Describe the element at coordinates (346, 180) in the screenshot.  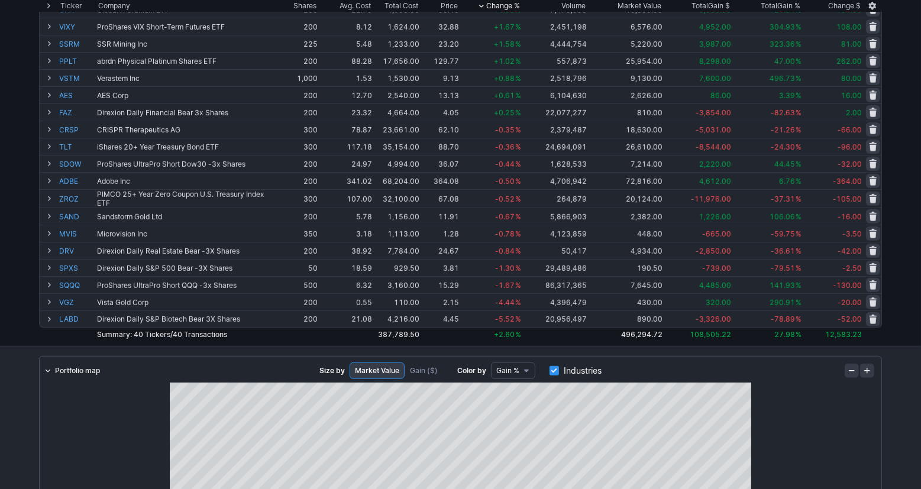
I see `td: 341.02` at that location.